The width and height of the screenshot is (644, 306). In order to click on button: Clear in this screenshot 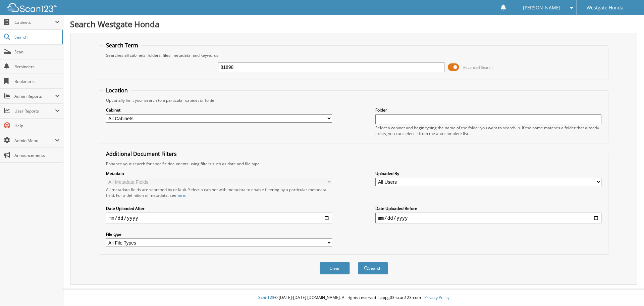, I will do `click(335, 268)`.